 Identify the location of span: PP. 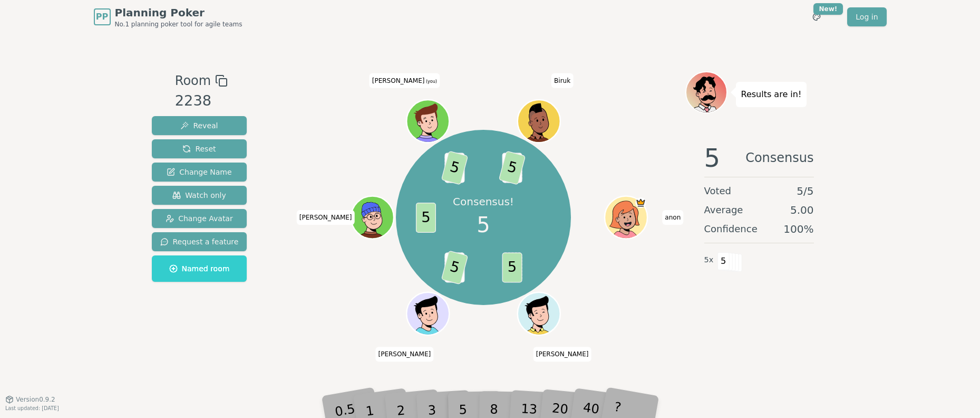
(102, 17).